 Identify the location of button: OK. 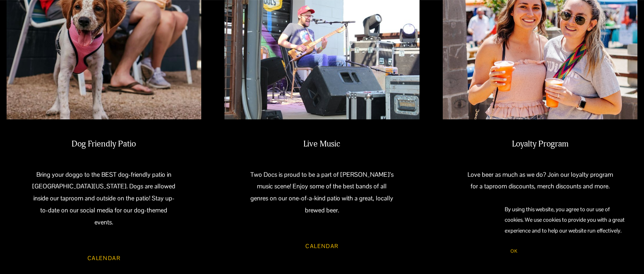
(514, 251).